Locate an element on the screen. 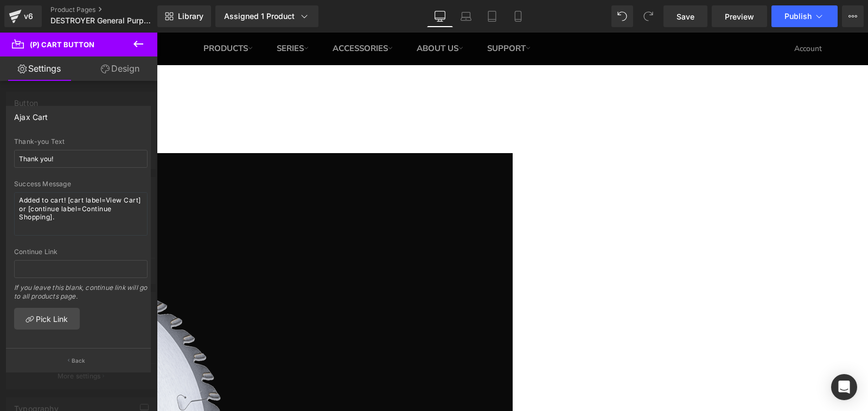  button: Redo is located at coordinates (648, 16).